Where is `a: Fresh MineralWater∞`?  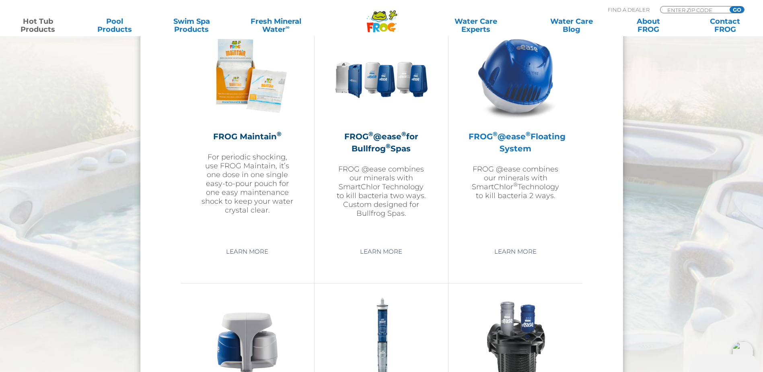
a: Fresh MineralWater∞ is located at coordinates (276, 25).